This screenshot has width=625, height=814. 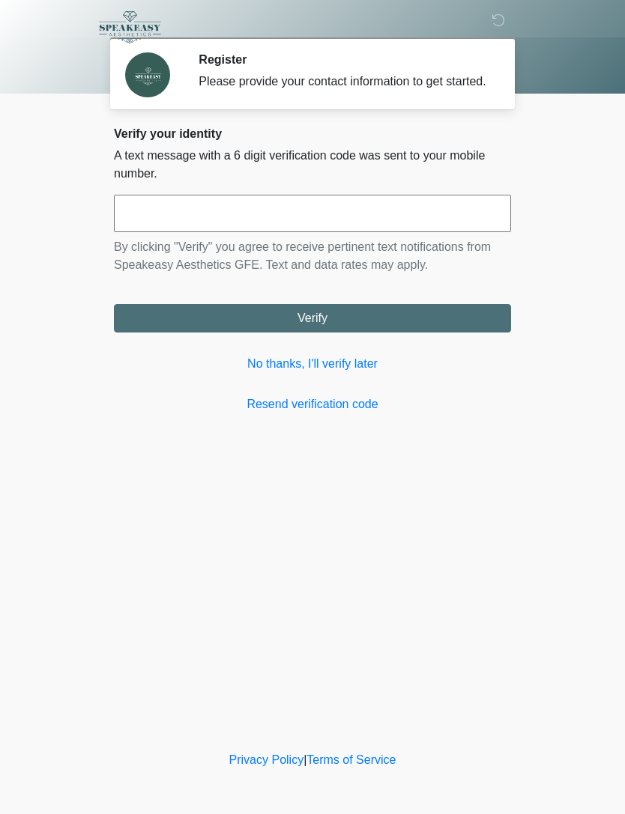 What do you see at coordinates (312, 165) in the screenshot?
I see `p: A text message with a 6 digit verification code was sent to your mobile number.` at bounding box center [312, 165].